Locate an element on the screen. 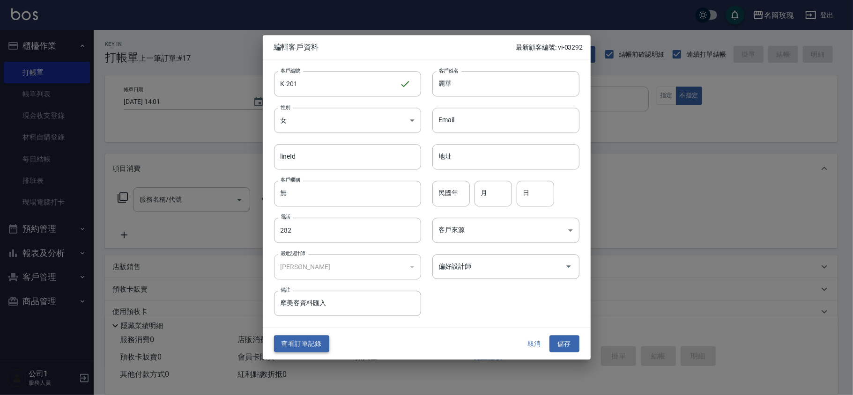 Image resolution: width=853 pixels, height=395 pixels. label: 客戶姓名 is located at coordinates (449, 70).